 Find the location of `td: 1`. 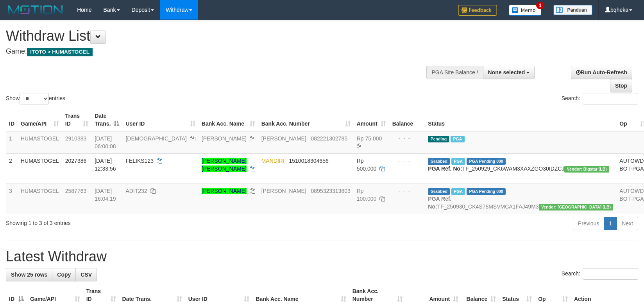

td: 1 is located at coordinates (12, 142).